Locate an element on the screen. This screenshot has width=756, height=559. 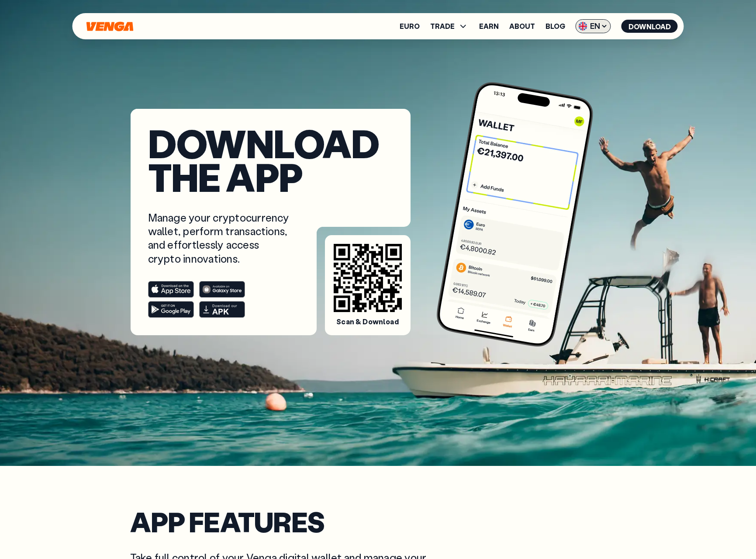
a: Download is located at coordinates (649, 26).